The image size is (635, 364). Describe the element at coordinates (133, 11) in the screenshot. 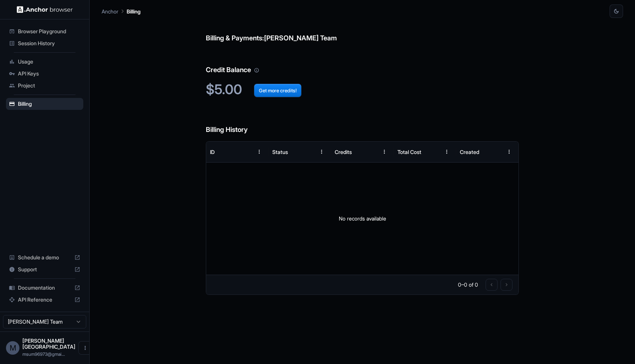

I see `p: Billing` at that location.